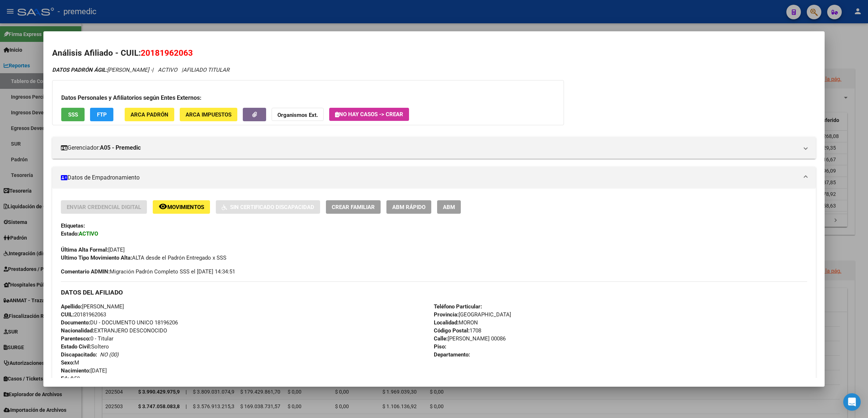 The image size is (868, 418). I want to click on div: Open Intercom Messenger, so click(852, 402).